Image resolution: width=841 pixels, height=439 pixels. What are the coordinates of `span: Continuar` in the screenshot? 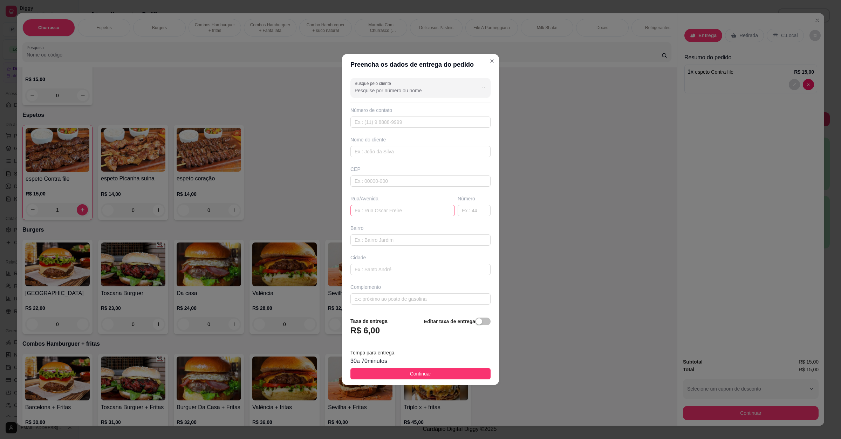 It's located at (421, 373).